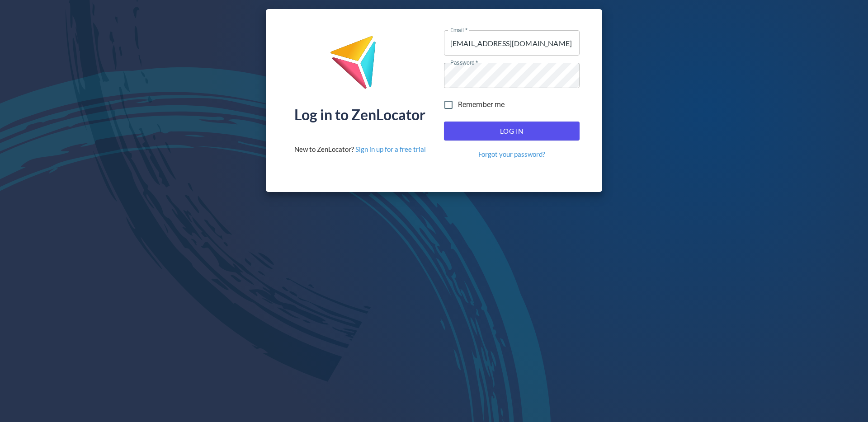 The width and height of the screenshot is (868, 422). I want to click on div: Log in to ZenLocator, so click(360, 115).